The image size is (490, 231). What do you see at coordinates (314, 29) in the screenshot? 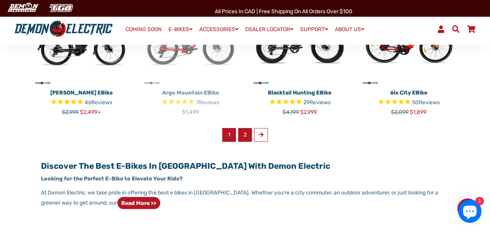
I see `a: SUPPORT` at bounding box center [314, 29].